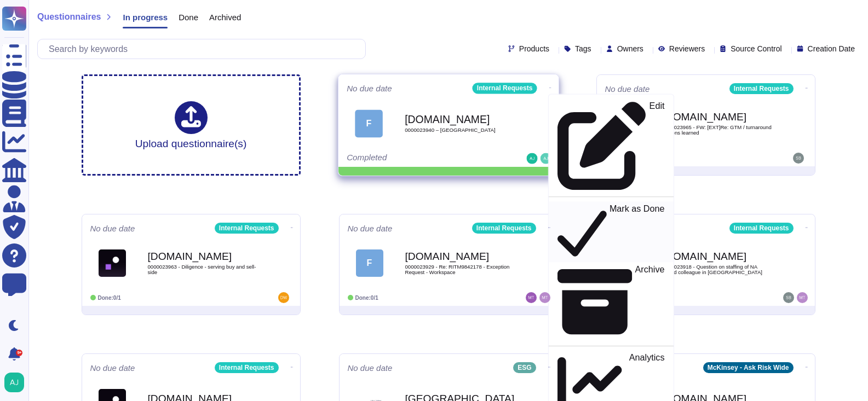 Image resolution: width=868 pixels, height=401 pixels. Describe the element at coordinates (650, 302) in the screenshot. I see `p: Archive` at that location.